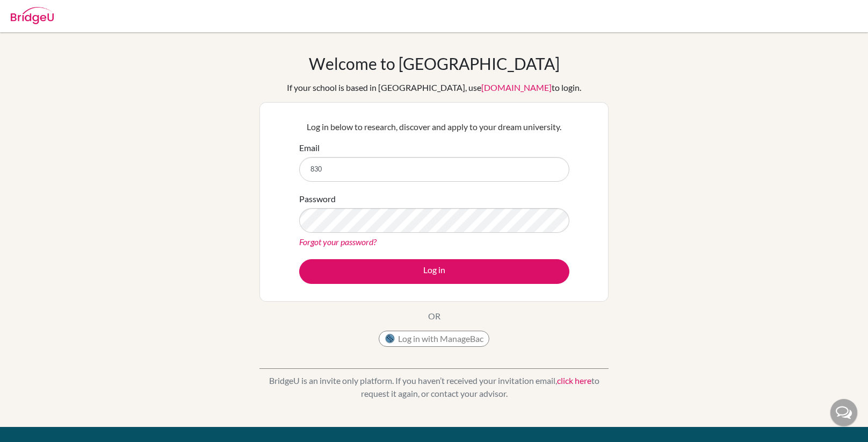 The width and height of the screenshot is (868, 442). I want to click on a: click here, so click(574, 380).